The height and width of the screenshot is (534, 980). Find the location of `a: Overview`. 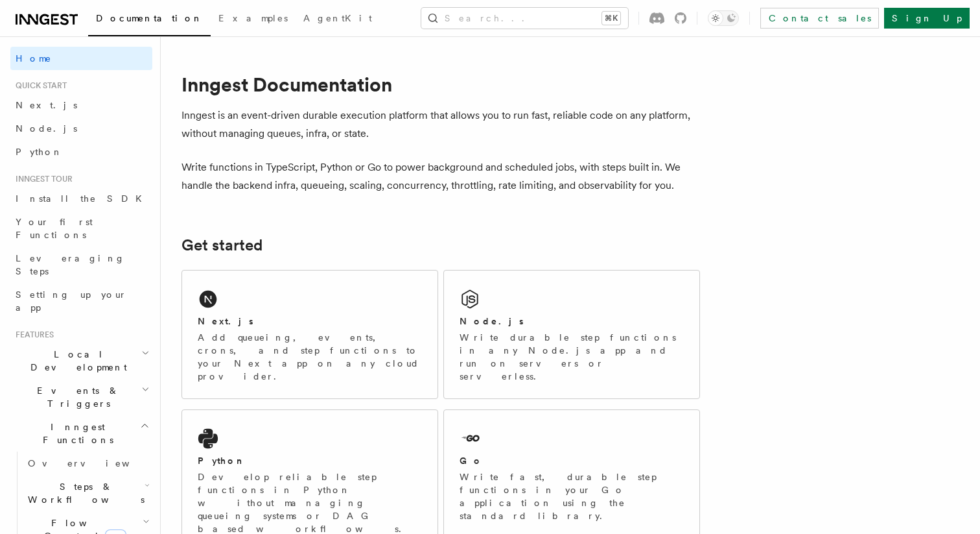

a: Overview is located at coordinates (87, 463).